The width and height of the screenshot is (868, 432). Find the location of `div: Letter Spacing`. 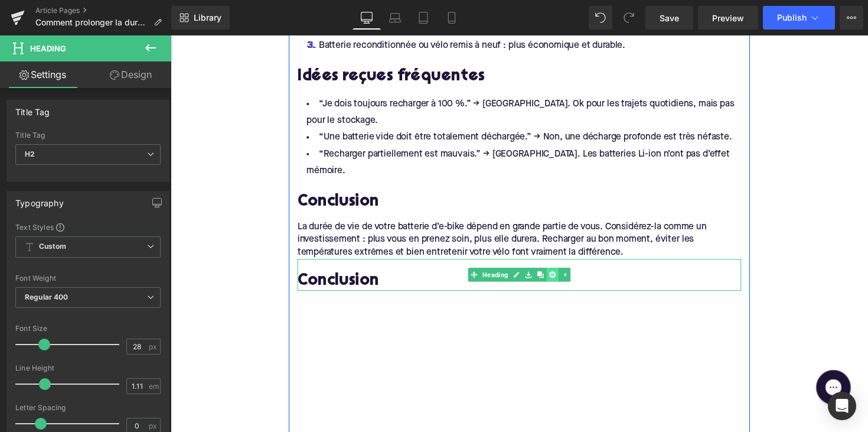

div: Letter Spacing is located at coordinates (88, 407).